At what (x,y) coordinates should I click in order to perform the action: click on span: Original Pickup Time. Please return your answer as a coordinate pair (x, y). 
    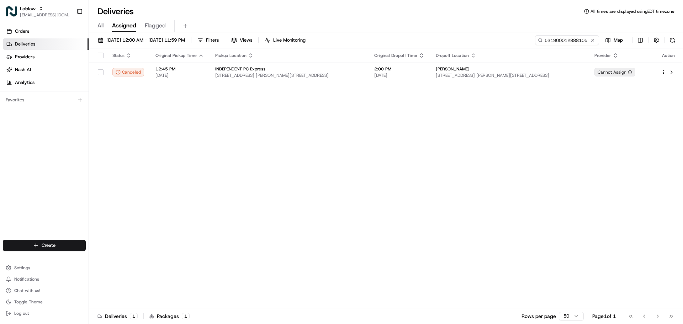
    Looking at the image, I should click on (176, 55).